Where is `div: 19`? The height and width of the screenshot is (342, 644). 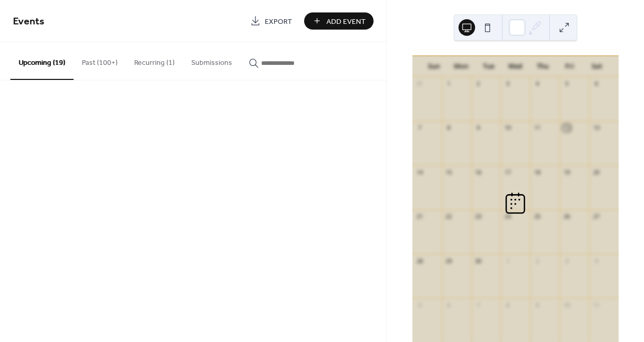 div: 19 is located at coordinates (567, 172).